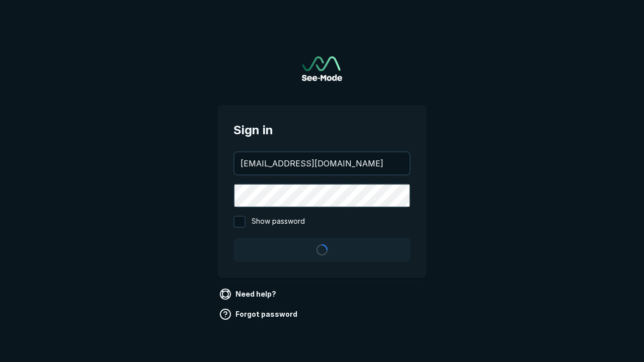 This screenshot has width=644, height=362. I want to click on img: See-Mode Logo, so click(322, 68).